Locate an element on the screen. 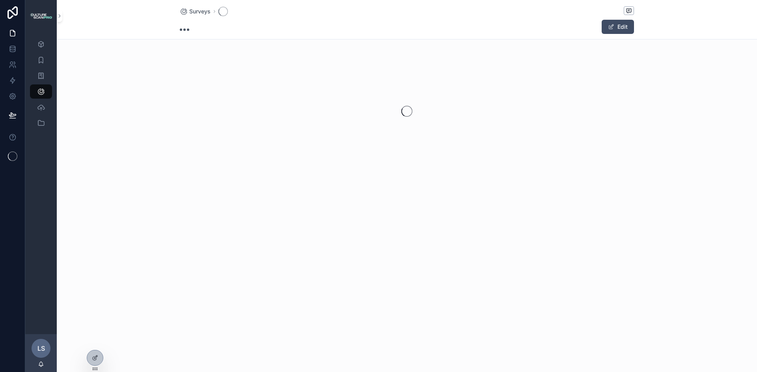 Image resolution: width=757 pixels, height=372 pixels. button: Edit is located at coordinates (618, 27).